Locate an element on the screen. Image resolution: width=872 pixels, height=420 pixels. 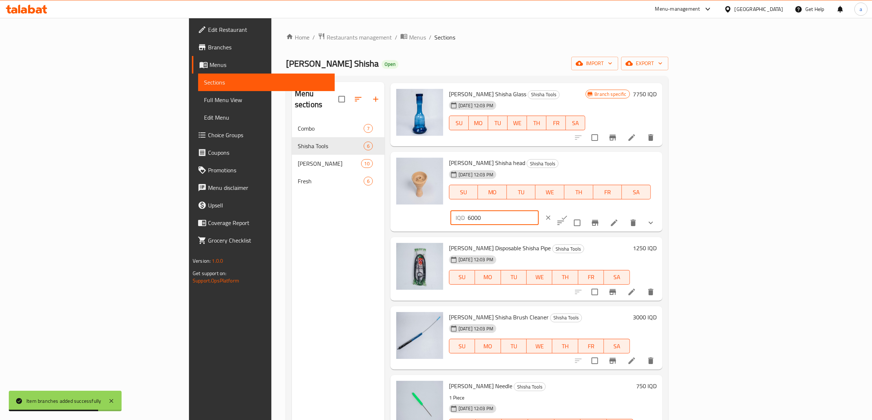
span: 6 is located at coordinates (368, 181).